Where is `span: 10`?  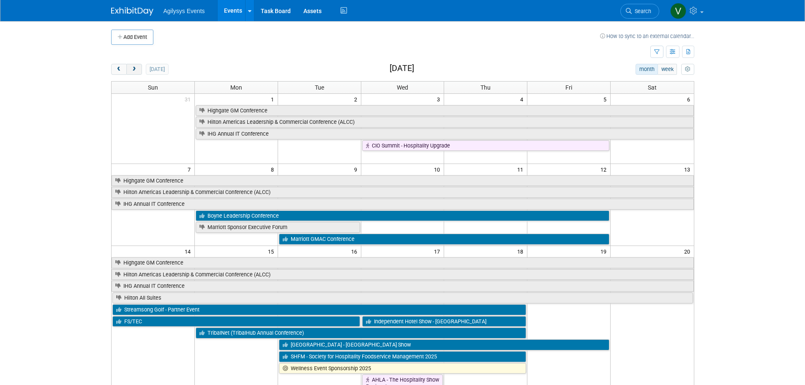
span: 10 is located at coordinates (438, 169).